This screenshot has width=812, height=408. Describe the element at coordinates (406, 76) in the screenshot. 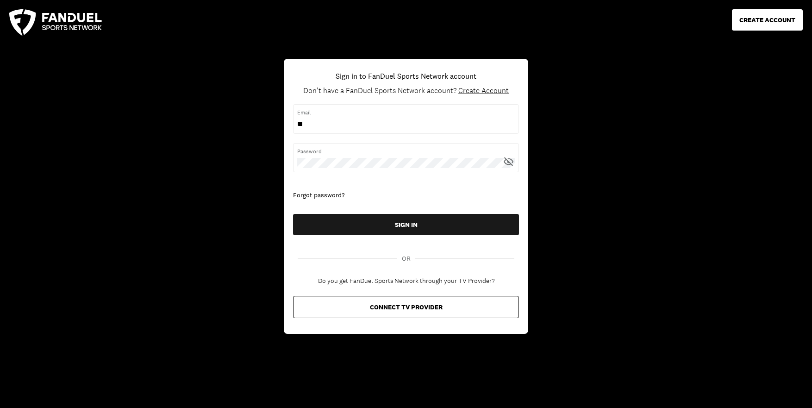

I see `h1: Sign in to FanDuel Sports Network account` at that location.